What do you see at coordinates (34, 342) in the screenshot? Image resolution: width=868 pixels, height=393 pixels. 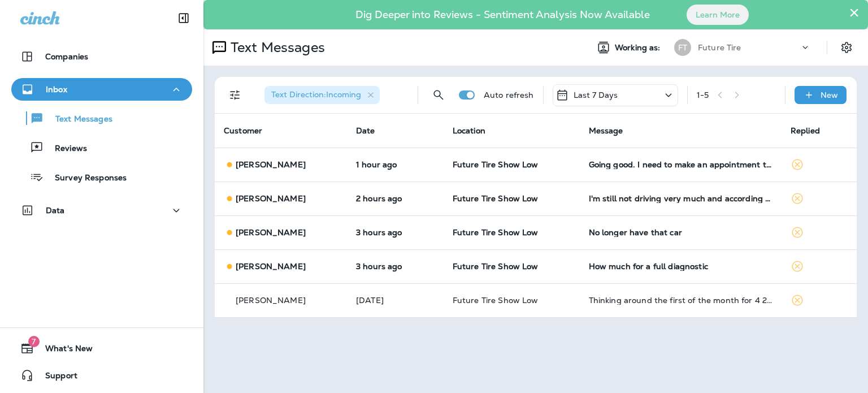 I see `span: 7` at bounding box center [34, 342].